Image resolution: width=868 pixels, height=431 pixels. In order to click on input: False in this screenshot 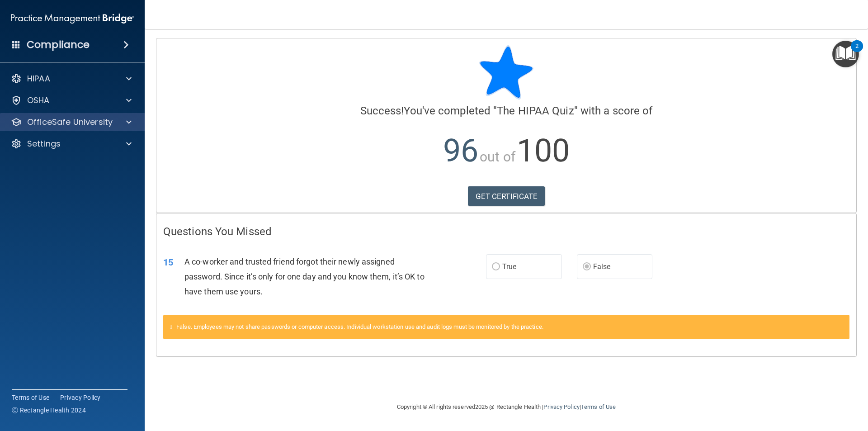, I will do `click(586, 267)`.